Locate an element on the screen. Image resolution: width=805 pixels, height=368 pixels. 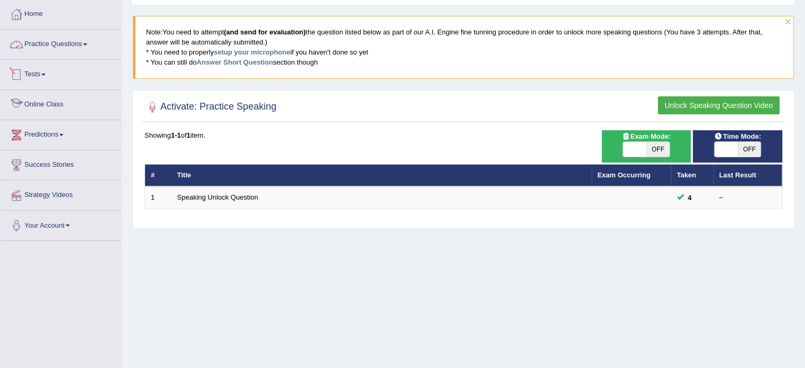
a: Answer Short Question is located at coordinates (235, 62).